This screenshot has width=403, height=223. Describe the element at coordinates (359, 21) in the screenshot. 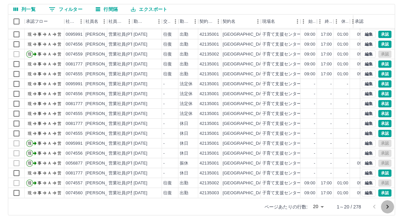

I see `div: 承認` at that location.